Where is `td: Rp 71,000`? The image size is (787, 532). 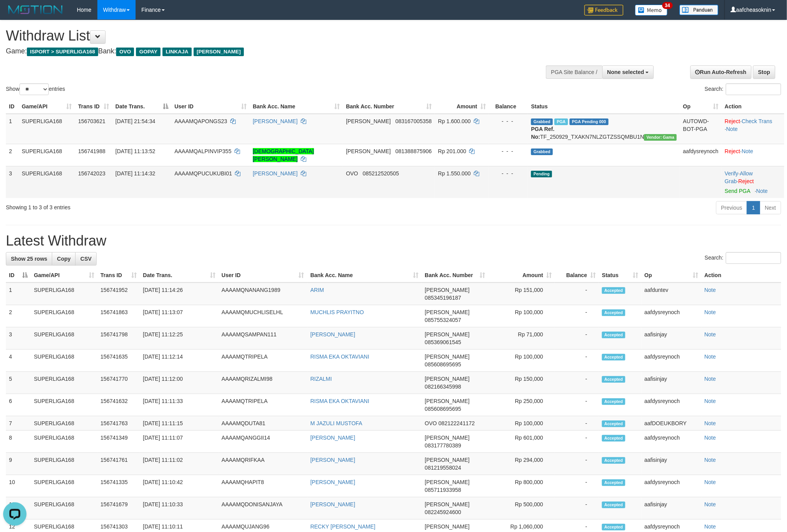 td: Rp 71,000 is located at coordinates (521, 338).